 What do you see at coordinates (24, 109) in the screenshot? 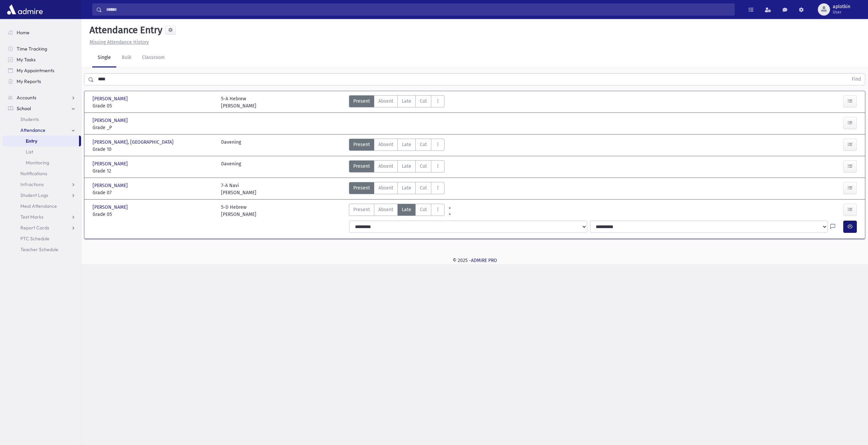
I see `span: School` at bounding box center [24, 109].